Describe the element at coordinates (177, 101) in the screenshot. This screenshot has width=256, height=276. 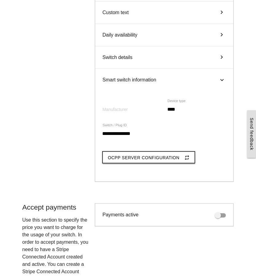
I see `label: Device type` at that location.